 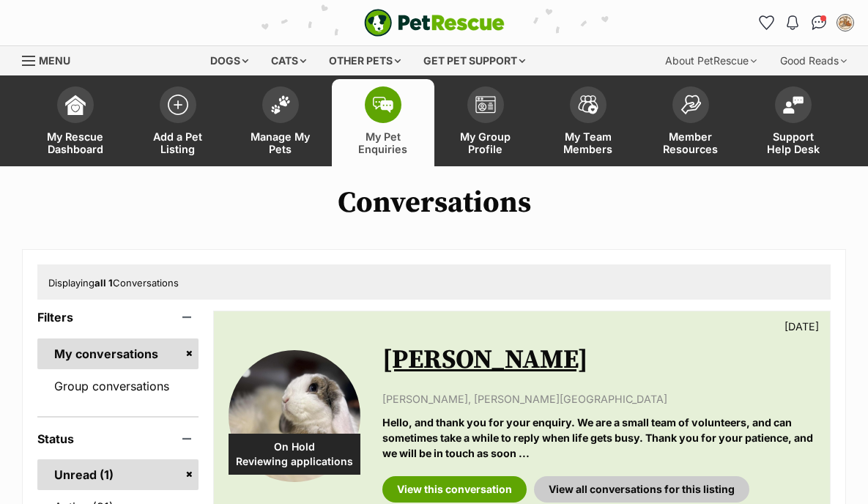 What do you see at coordinates (295, 454) in the screenshot?
I see `div: On Hold` at bounding box center [295, 454].